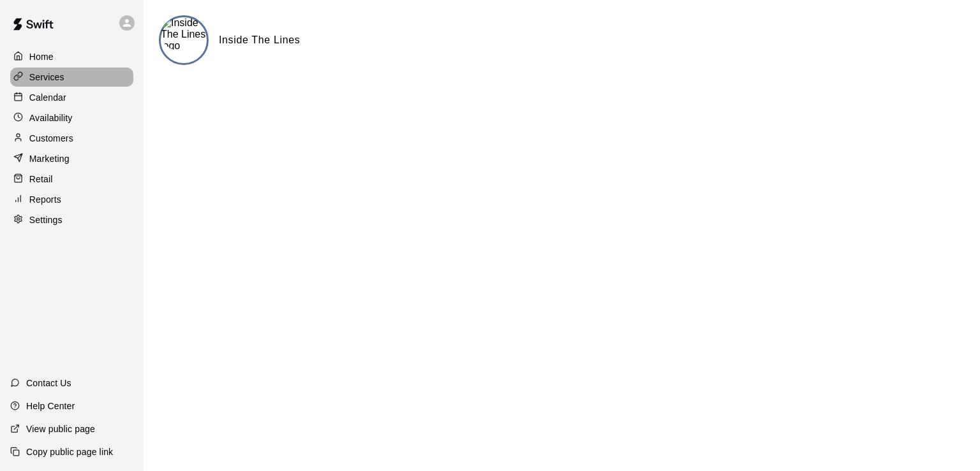 This screenshot has width=980, height=471. I want to click on div: Marketing, so click(72, 158).